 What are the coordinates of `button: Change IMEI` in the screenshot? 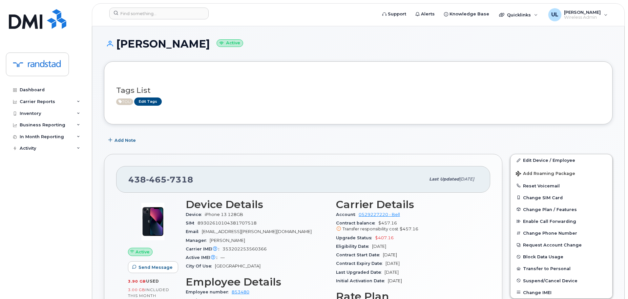 It's located at (562, 292).